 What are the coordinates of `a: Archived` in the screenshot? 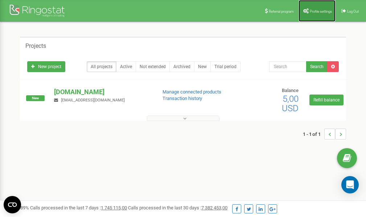 It's located at (182, 67).